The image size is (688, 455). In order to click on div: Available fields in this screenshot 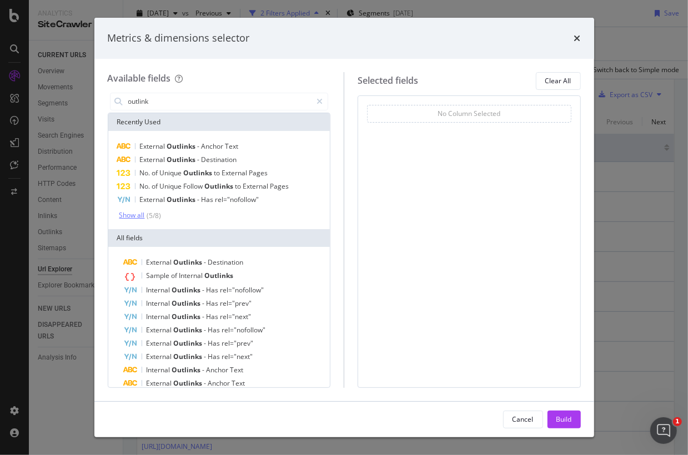, I will do `click(139, 78)`.